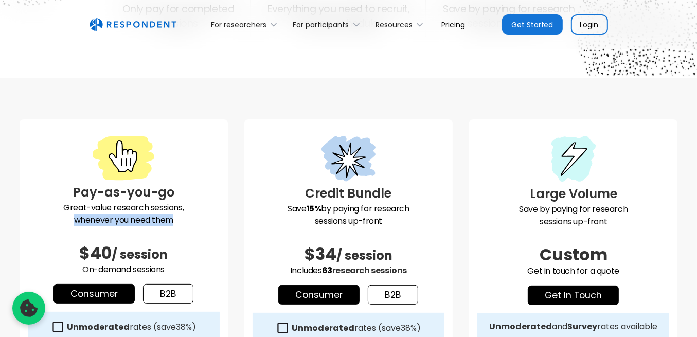 This screenshot has height=337, width=697. Describe the element at coordinates (123, 270) in the screenshot. I see `p: On-demand sessions` at that location.